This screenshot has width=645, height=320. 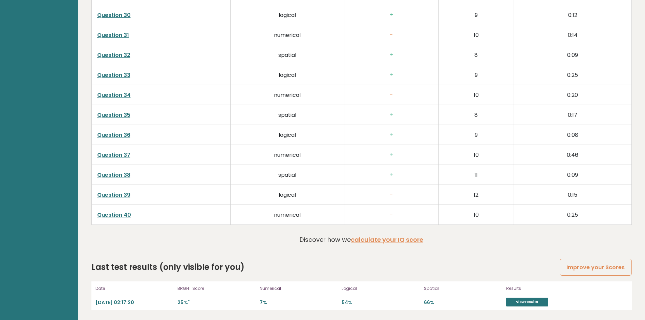 I want to click on a: Question 32, so click(x=114, y=55).